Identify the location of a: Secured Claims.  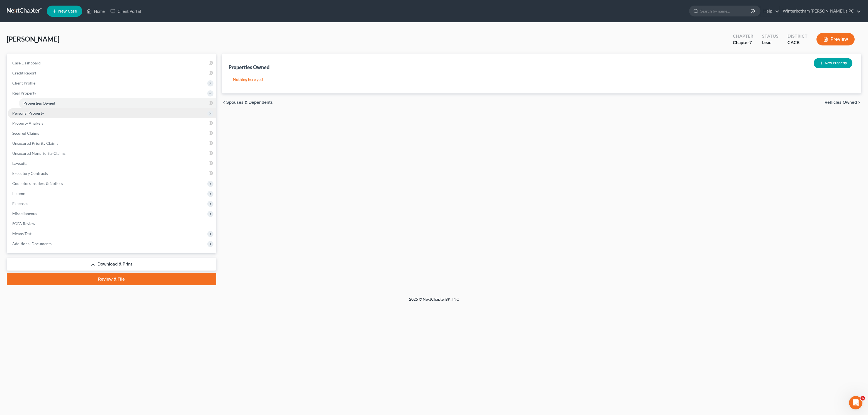
(112, 133).